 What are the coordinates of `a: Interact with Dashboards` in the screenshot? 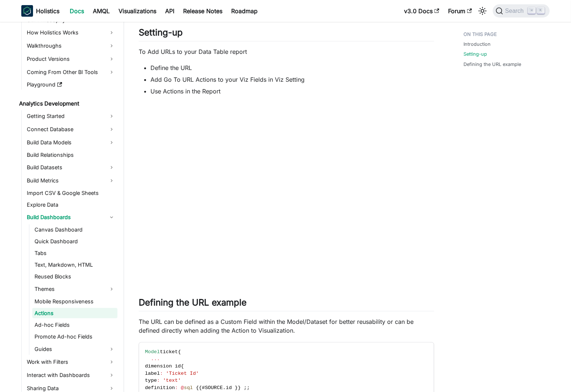 It's located at (71, 376).